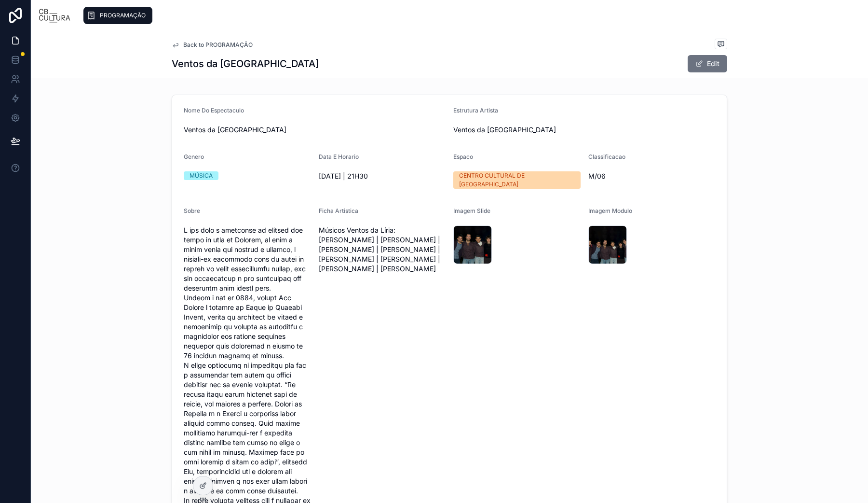 The width and height of the screenshot is (868, 503). Describe the element at coordinates (463, 157) in the screenshot. I see `span: Espaco` at that location.